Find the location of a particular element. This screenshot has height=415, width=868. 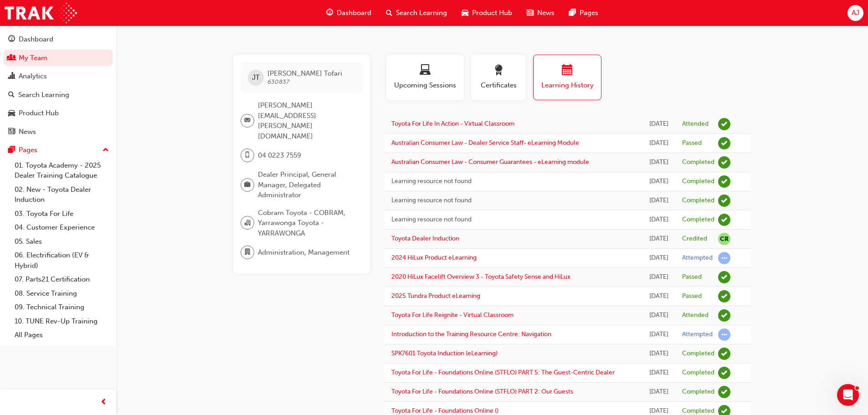

div: News is located at coordinates (28, 132).